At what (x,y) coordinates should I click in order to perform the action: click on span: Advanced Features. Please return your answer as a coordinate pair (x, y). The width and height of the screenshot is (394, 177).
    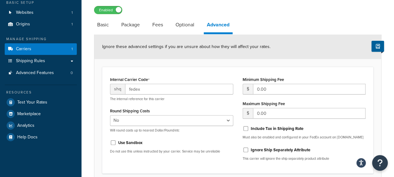
    Looking at the image, I should click on (35, 73).